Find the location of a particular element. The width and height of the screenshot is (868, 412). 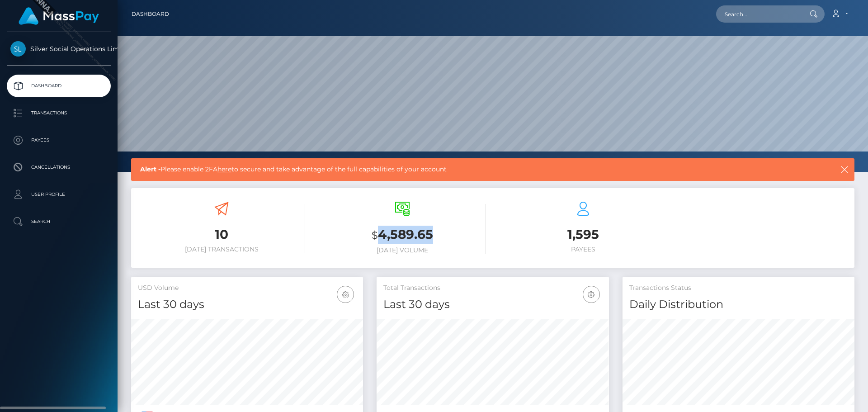

h5: Transactions Status is located at coordinates (738, 288).